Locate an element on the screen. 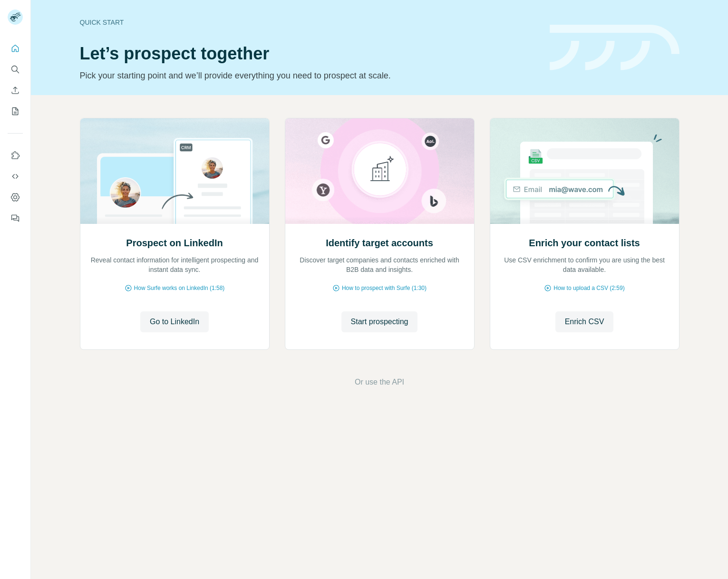  h1: Let’s prospect together is located at coordinates (309, 54).